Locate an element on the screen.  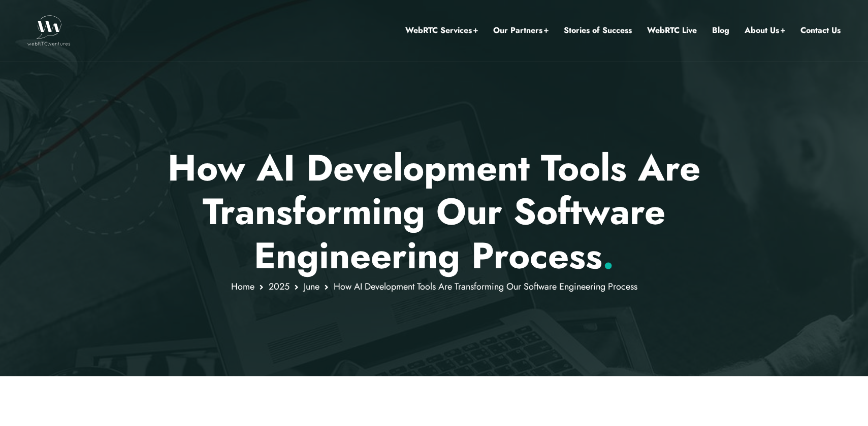
a: WebRTC Services is located at coordinates (441, 30).